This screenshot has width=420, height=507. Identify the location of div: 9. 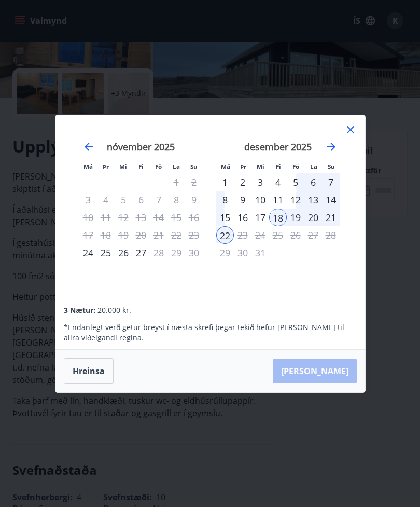
(243, 200).